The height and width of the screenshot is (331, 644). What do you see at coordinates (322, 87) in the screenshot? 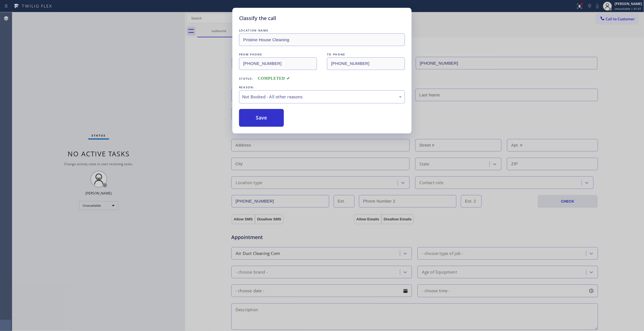
I see `div: REASON:` at bounding box center [322, 87].